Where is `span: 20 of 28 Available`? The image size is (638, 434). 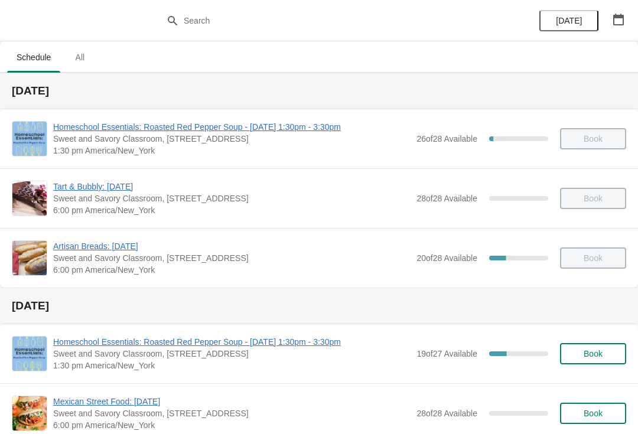 span: 20 of 28 Available is located at coordinates (447, 258).